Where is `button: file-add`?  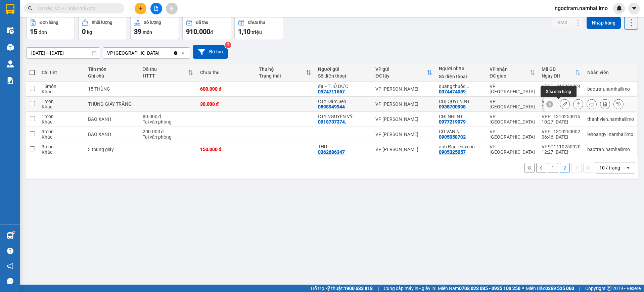 button: file-add is located at coordinates (156, 8).